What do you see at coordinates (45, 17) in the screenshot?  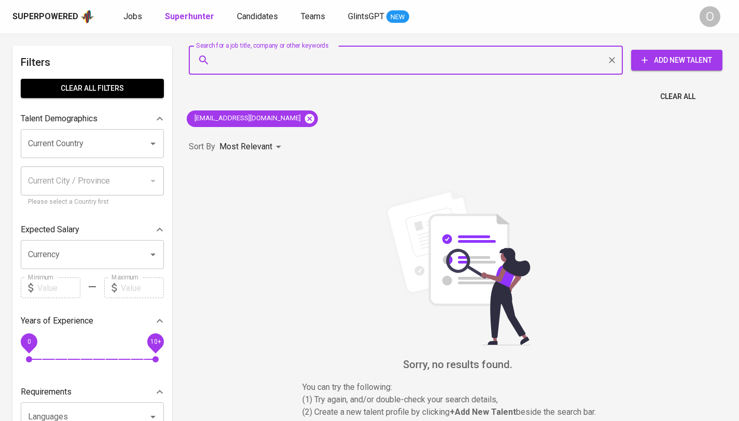 I see `div: Superpowered` at bounding box center [45, 17].